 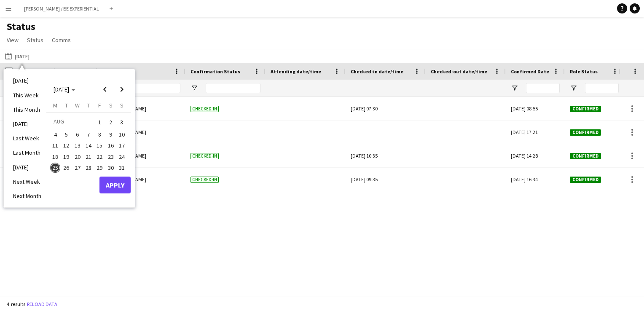 What do you see at coordinates (99, 168) in the screenshot?
I see `span: 29` at bounding box center [99, 168].